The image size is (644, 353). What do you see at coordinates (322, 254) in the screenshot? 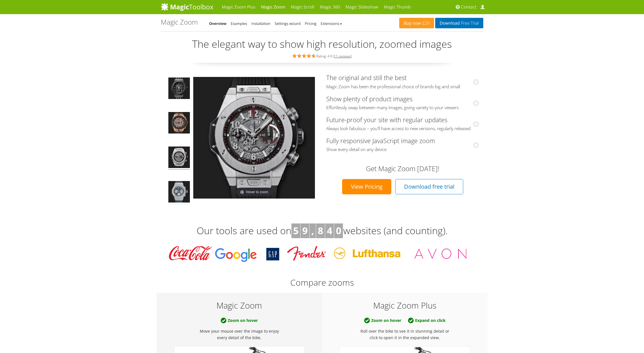
I see `img: Magic Toolbox Customers` at bounding box center [322, 254].